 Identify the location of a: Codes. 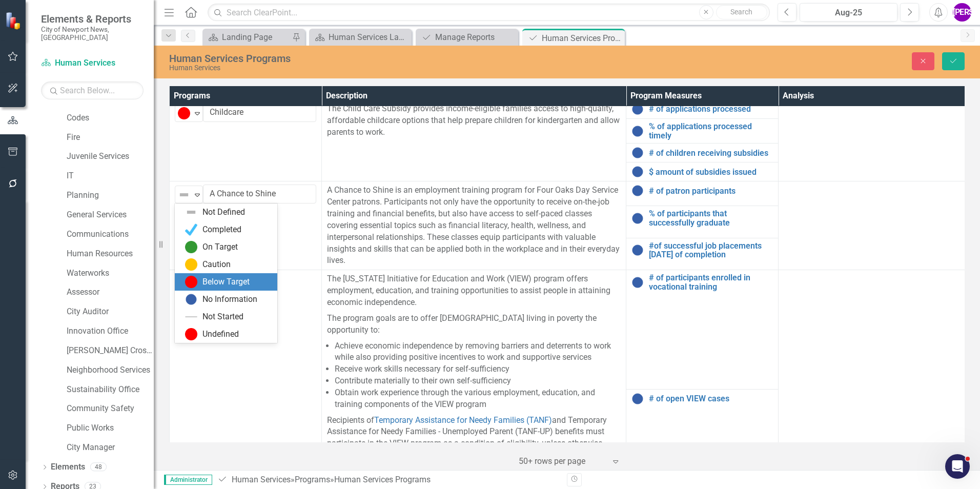
(110, 118).